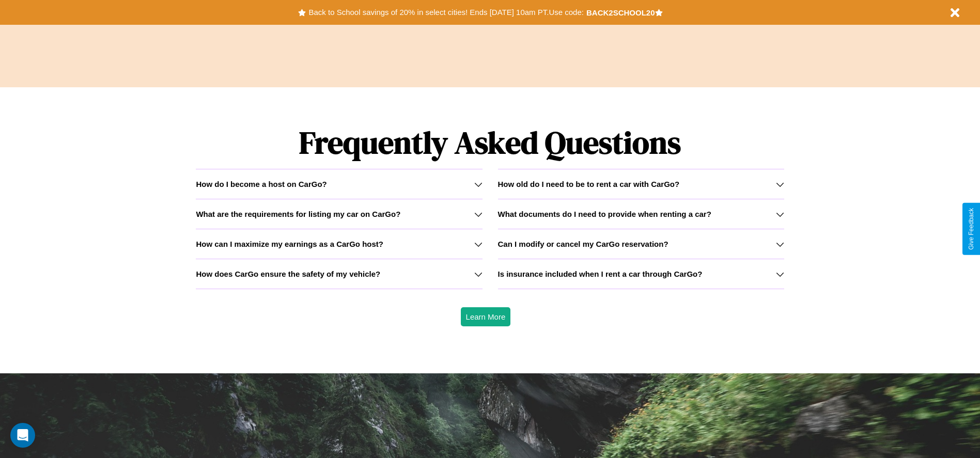  What do you see at coordinates (261, 184) in the screenshot?
I see `h3: How do I become a host on CarGo?` at bounding box center [261, 184].